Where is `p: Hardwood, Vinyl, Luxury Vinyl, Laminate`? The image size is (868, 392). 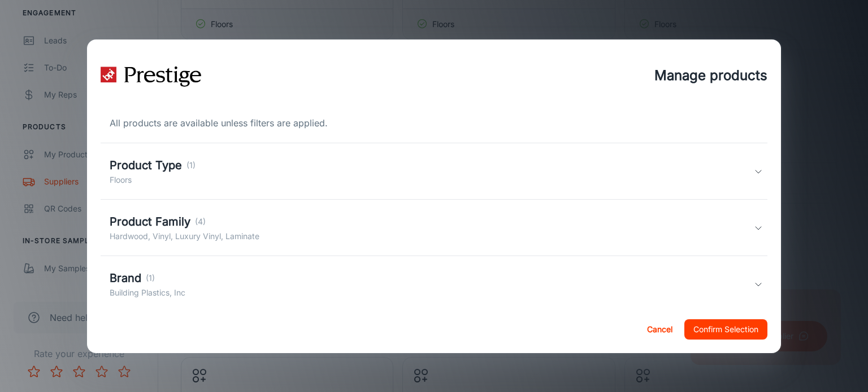 p: Hardwood, Vinyl, Luxury Vinyl, Laminate is located at coordinates (184, 237).